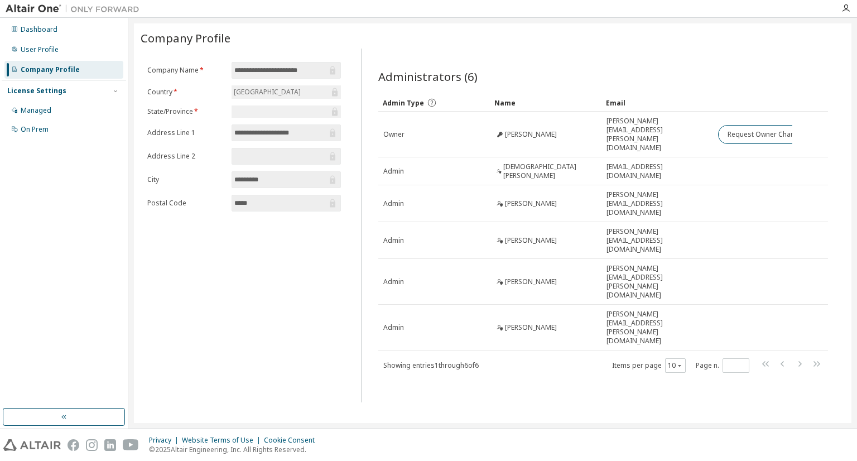 Image resolution: width=857 pixels, height=461 pixels. Describe the element at coordinates (37, 91) in the screenshot. I see `div: License Settings` at that location.